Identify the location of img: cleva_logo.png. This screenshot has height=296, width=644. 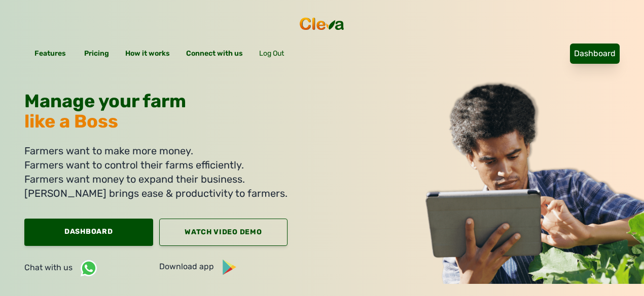
(322, 24).